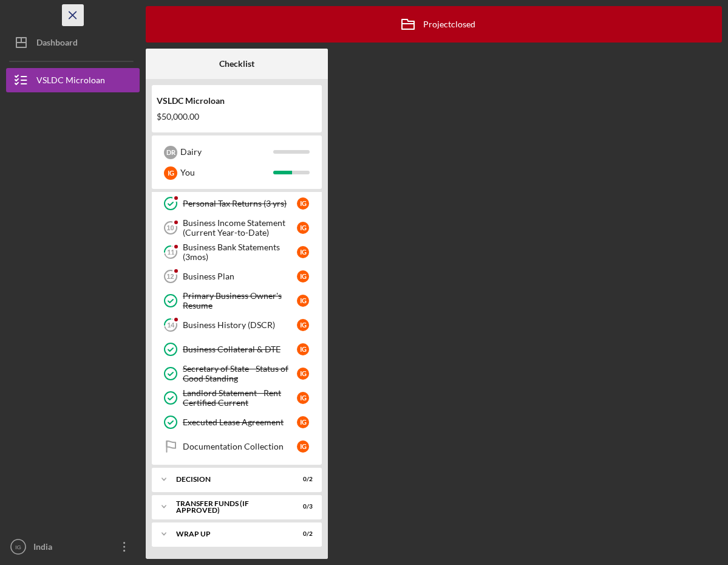 The image size is (728, 565). Describe the element at coordinates (240, 325) in the screenshot. I see `div: Business History (DSCR)` at that location.